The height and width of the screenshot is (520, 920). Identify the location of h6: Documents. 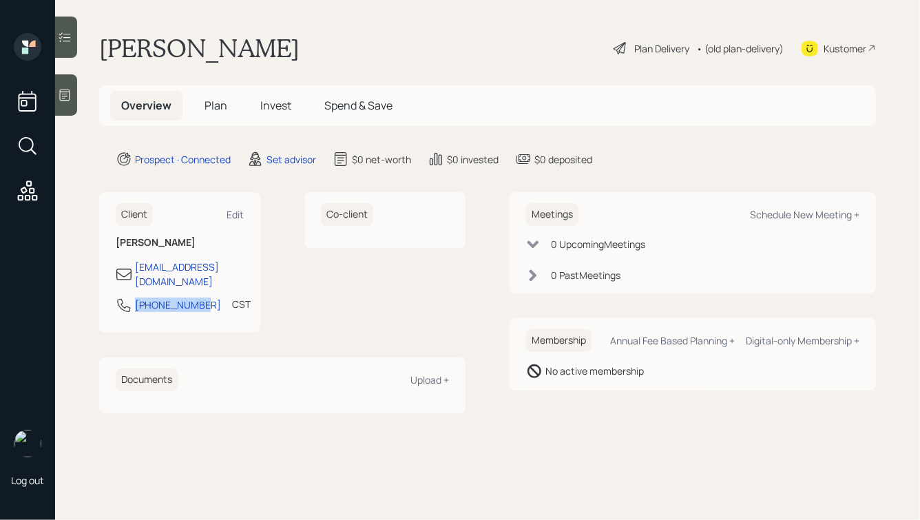
(147, 379).